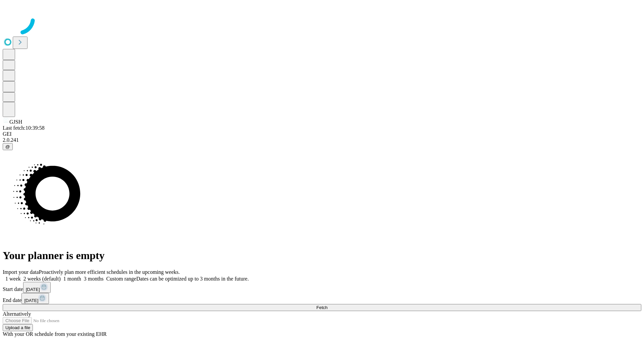  What do you see at coordinates (322, 255) in the screenshot?
I see `h1: Your planner is empty` at bounding box center [322, 255].